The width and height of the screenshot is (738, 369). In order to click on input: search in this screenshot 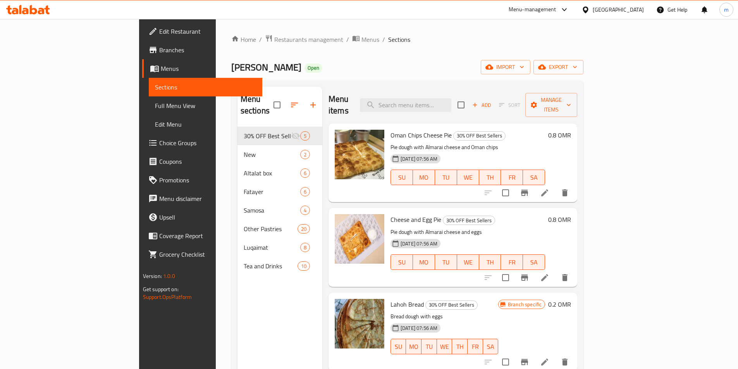, I will do `click(405, 105)`.